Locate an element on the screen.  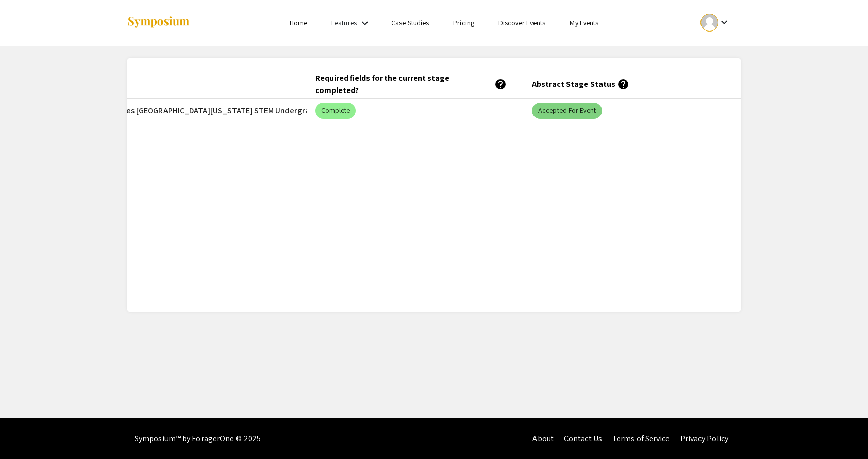
a: Contact Us is located at coordinates (583, 438).